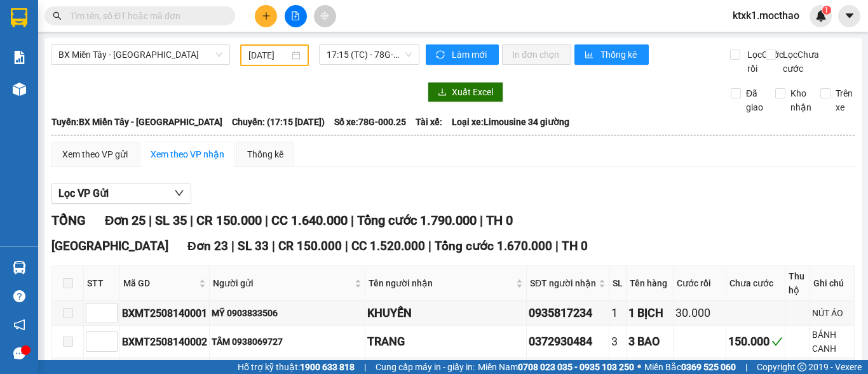  What do you see at coordinates (164, 313) in the screenshot?
I see `div: BXMT2508140001` at bounding box center [164, 313].